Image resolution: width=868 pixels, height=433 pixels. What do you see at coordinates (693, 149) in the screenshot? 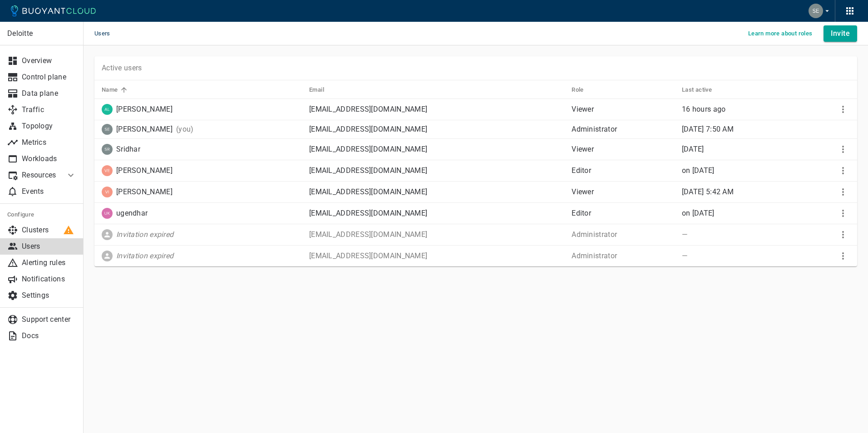
I see `span: Sat, 06 Sep 2025 11:57:12 CDT / Sat, 06 Sep 2025 16:57:12 UTC` at bounding box center [693, 149].